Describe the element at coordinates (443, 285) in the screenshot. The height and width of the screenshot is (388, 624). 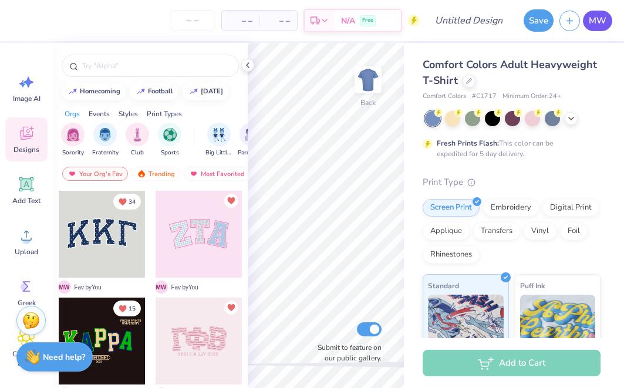
I see `span: Standard` at that location.